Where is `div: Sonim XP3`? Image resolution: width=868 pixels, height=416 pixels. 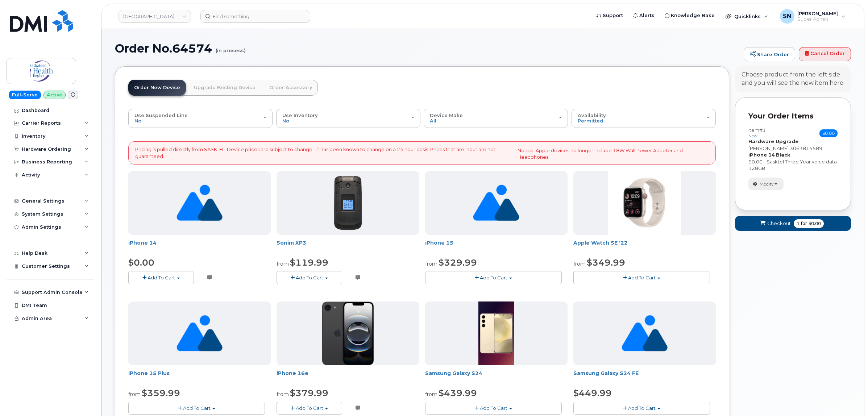 div: Sonim XP3 is located at coordinates (347, 246).